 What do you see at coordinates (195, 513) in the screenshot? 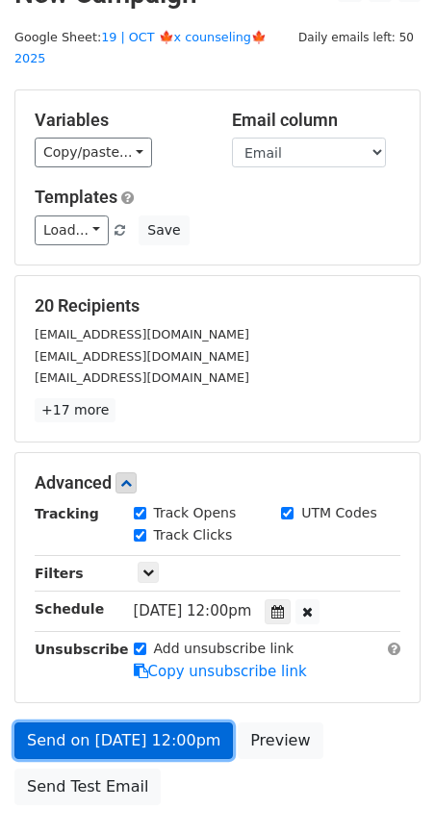
I see `label: Track Opens` at bounding box center [195, 513].